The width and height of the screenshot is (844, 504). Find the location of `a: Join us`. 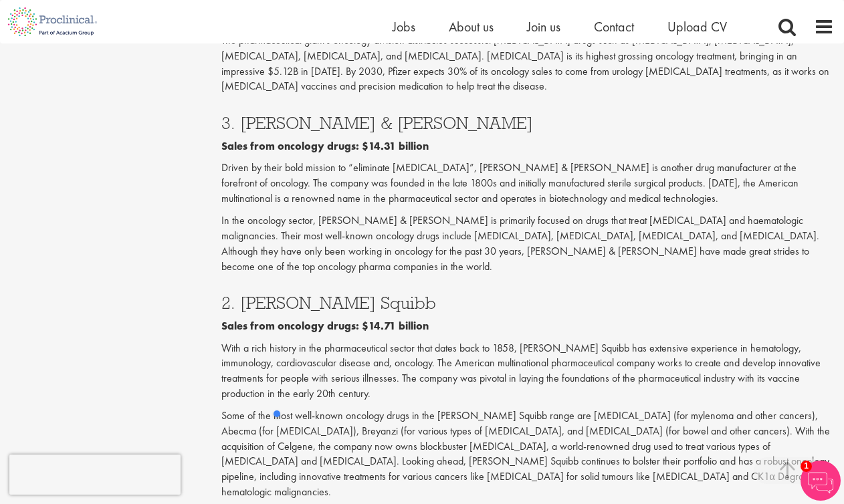

a: Join us is located at coordinates (543, 27).